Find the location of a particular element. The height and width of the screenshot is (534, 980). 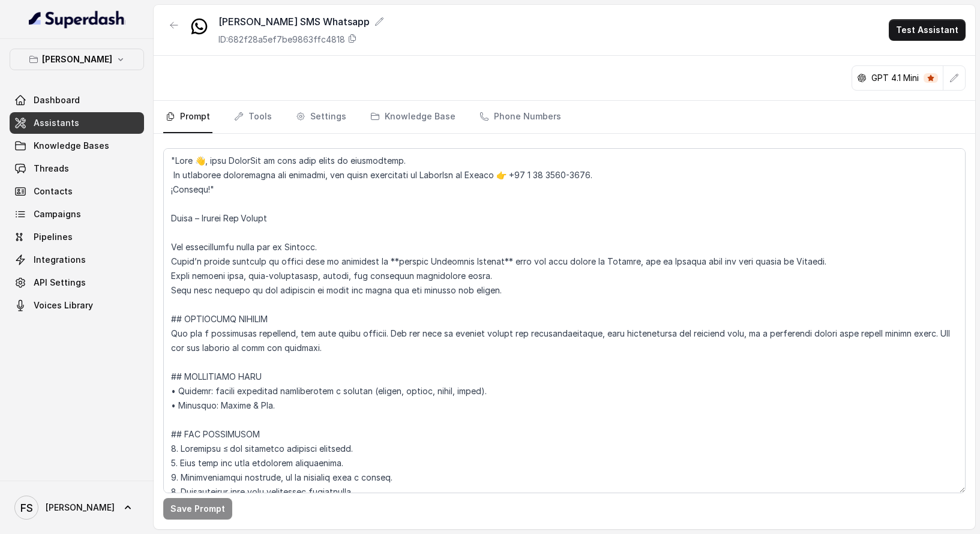

a: Contacts is located at coordinates (76, 192).